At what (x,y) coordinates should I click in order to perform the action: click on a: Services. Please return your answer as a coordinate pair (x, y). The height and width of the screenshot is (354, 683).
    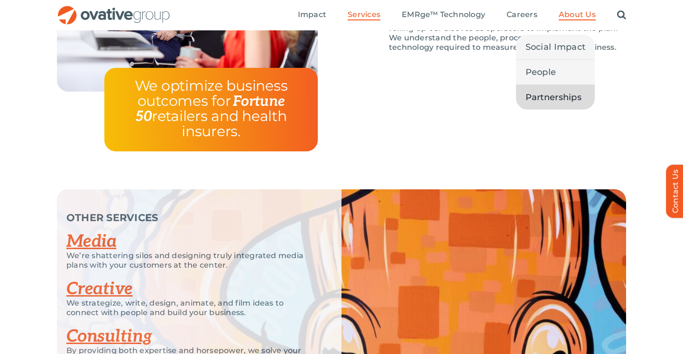
    Looking at the image, I should click on (364, 15).